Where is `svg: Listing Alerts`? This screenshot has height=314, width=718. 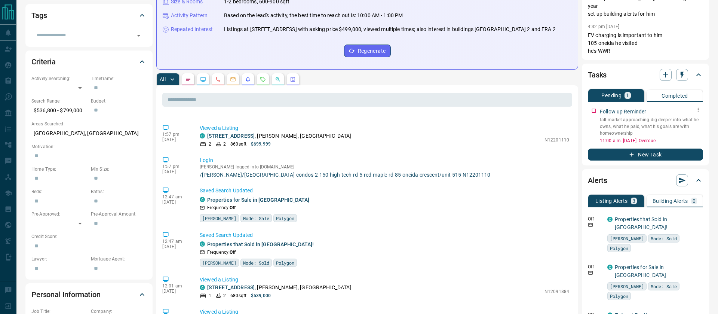 svg: Listing Alerts is located at coordinates (248, 79).